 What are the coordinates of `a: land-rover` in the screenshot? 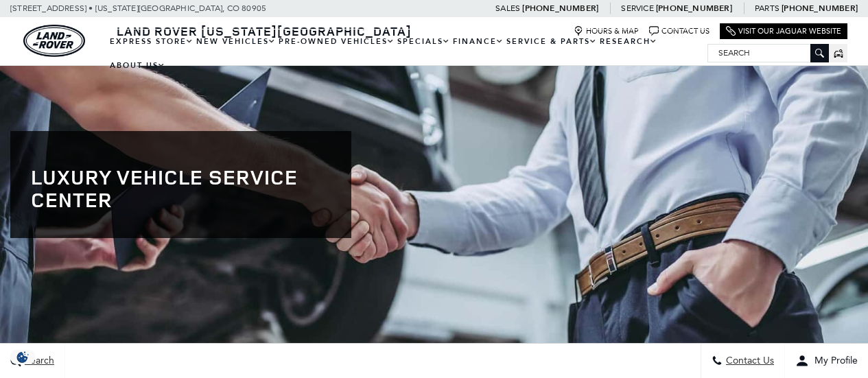 It's located at (55, 40).